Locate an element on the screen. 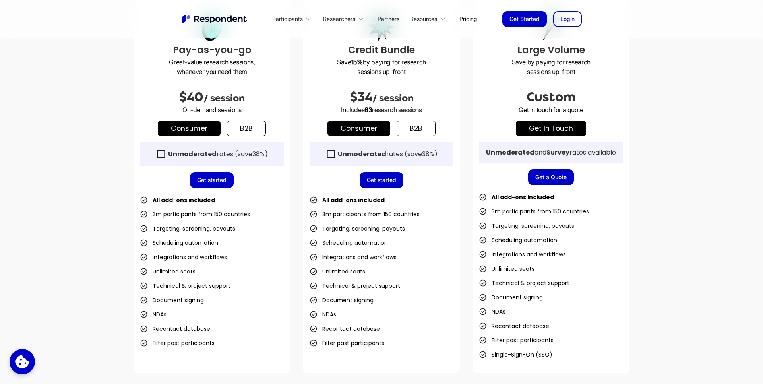 This screenshot has height=384, width=763. a: Partners is located at coordinates (388, 19).